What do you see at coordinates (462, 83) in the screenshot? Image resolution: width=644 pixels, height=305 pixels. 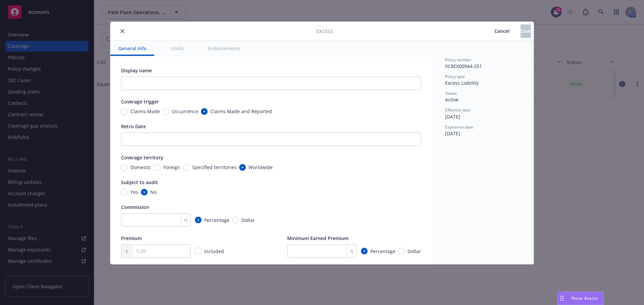 I see `span: Excess Liability` at bounding box center [462, 83].